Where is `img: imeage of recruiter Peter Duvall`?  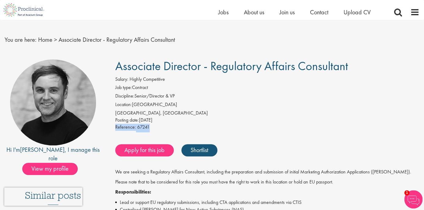
img: imeage of recruiter Peter Duvall is located at coordinates (53, 102).